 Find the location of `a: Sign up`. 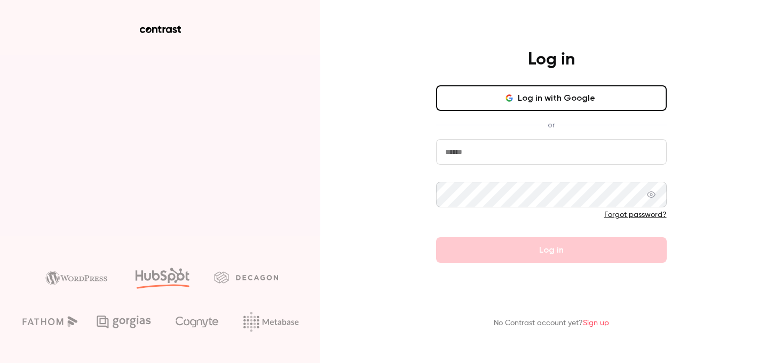

a: Sign up is located at coordinates (595, 323).